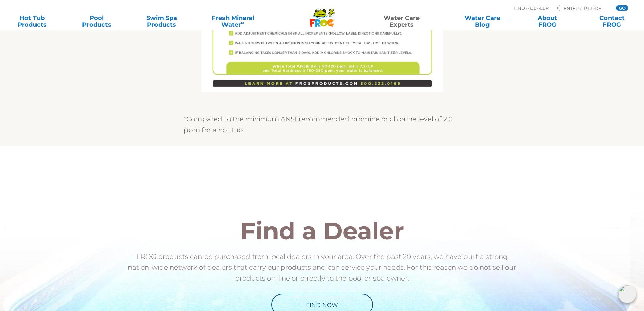 Image resolution: width=644 pixels, height=311 pixels. What do you see at coordinates (402, 21) in the screenshot?
I see `a: Water CareExperts` at bounding box center [402, 21].